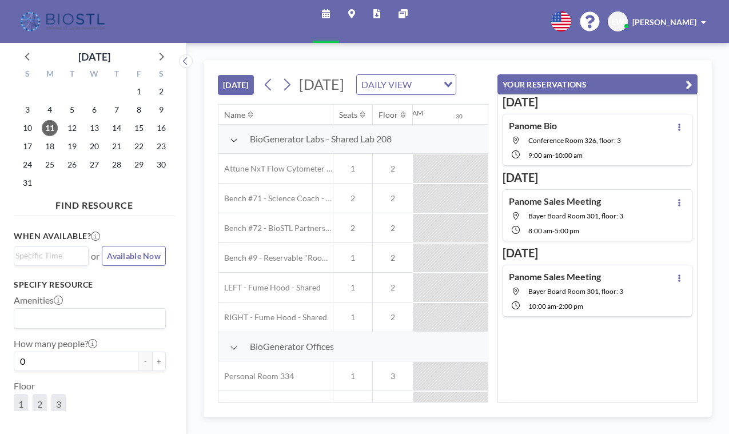  Describe the element at coordinates (570, 306) in the screenshot. I see `span: 2:00 PM` at that location.